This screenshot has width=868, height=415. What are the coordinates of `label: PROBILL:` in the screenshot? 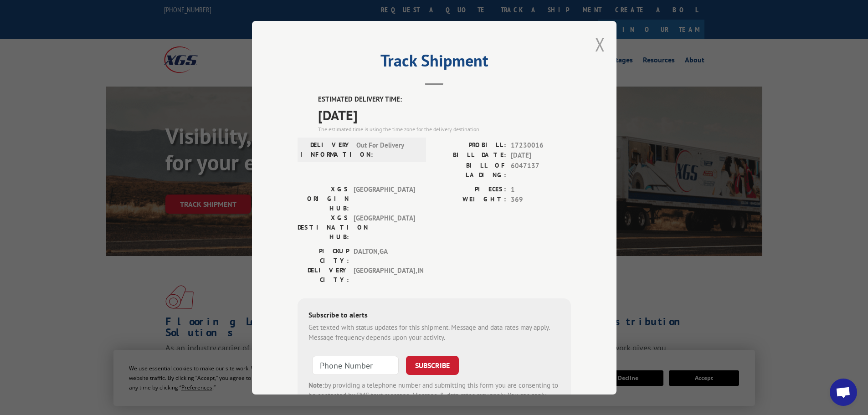 It's located at (470, 145).